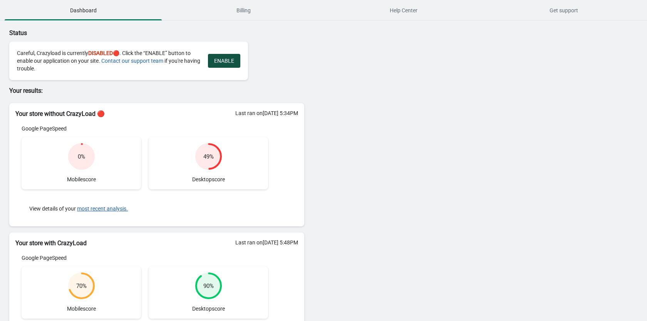 The height and width of the screenshot is (321, 647). What do you see at coordinates (224, 61) in the screenshot?
I see `button: ENABLE` at bounding box center [224, 61].